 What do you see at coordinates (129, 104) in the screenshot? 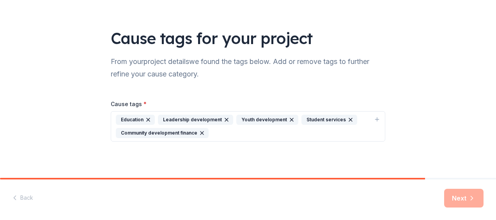
I see `label: Cause tags` at bounding box center [129, 104].